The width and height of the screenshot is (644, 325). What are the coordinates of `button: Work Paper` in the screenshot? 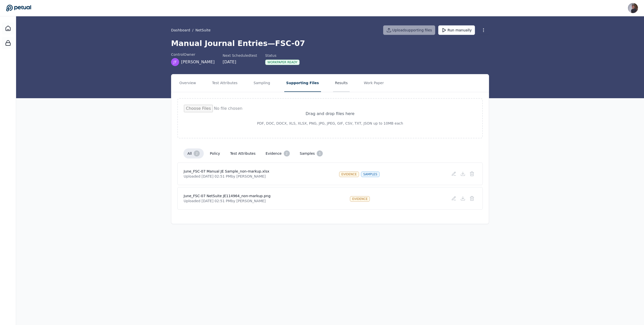 It's located at (374, 83).